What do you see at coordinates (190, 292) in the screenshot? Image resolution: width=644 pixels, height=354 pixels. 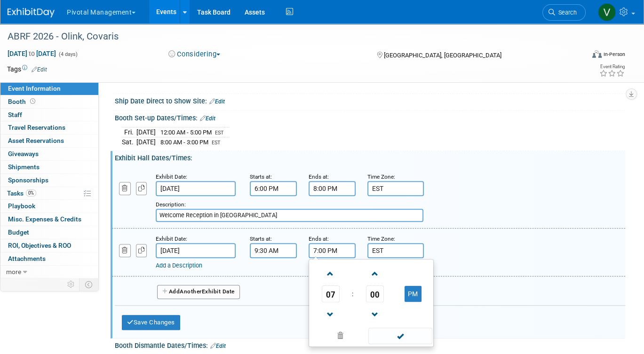 I see `span: Another` at bounding box center [190, 292].